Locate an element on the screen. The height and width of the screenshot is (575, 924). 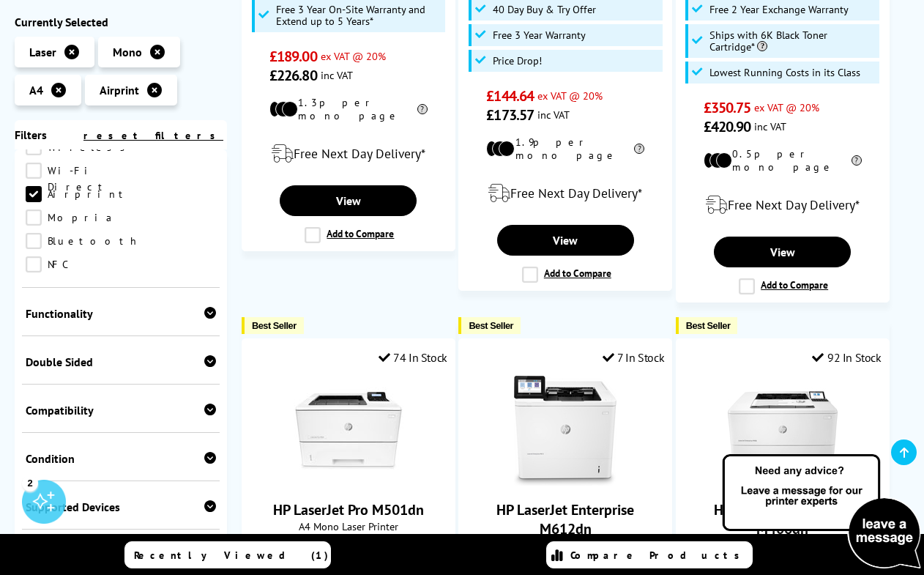
span: Free 3 Year On-Site Warranty and Extend up to 5 Years* is located at coordinates (359, 15).